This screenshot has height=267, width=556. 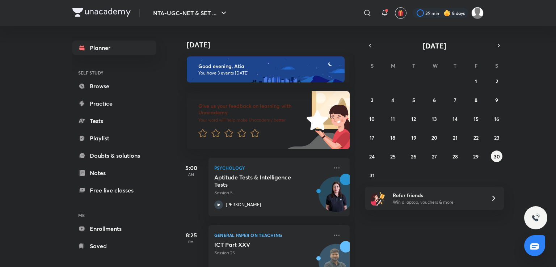 I want to click on abbr: August 9, 2025, so click(x=497, y=100).